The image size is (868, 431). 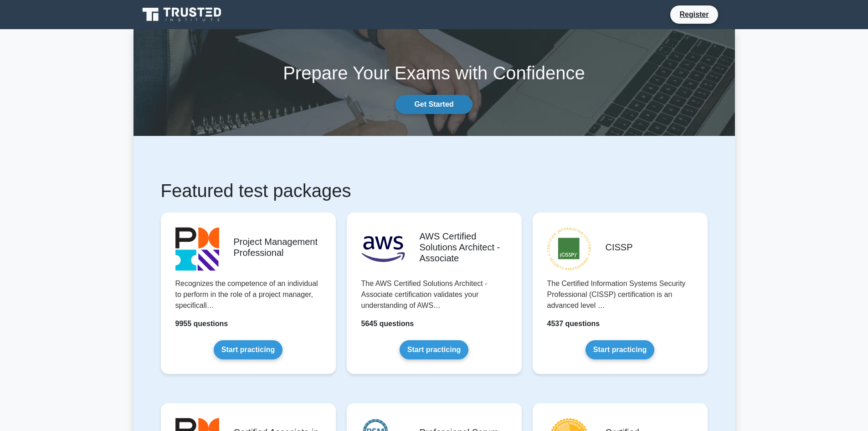 What do you see at coordinates (434, 104) in the screenshot?
I see `a: Get Started` at bounding box center [434, 104].